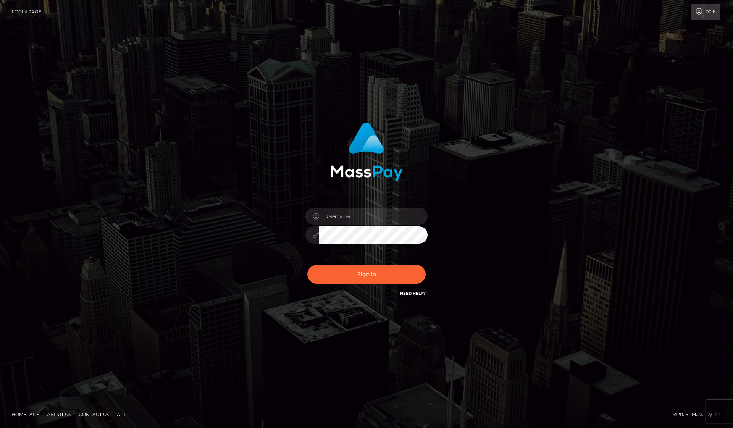 This screenshot has width=733, height=428. Describe the element at coordinates (121, 414) in the screenshot. I see `a: API` at that location.